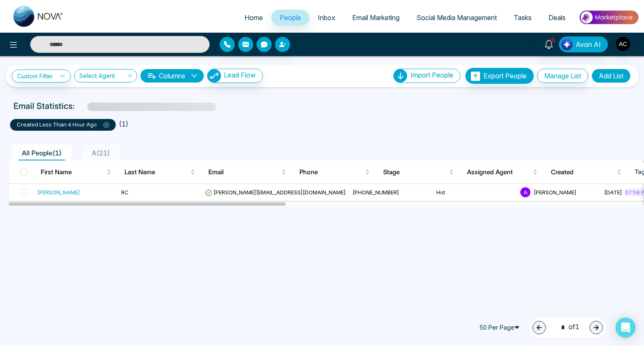  Describe the element at coordinates (44, 106) in the screenshot. I see `p: Email Statistics:` at that location.